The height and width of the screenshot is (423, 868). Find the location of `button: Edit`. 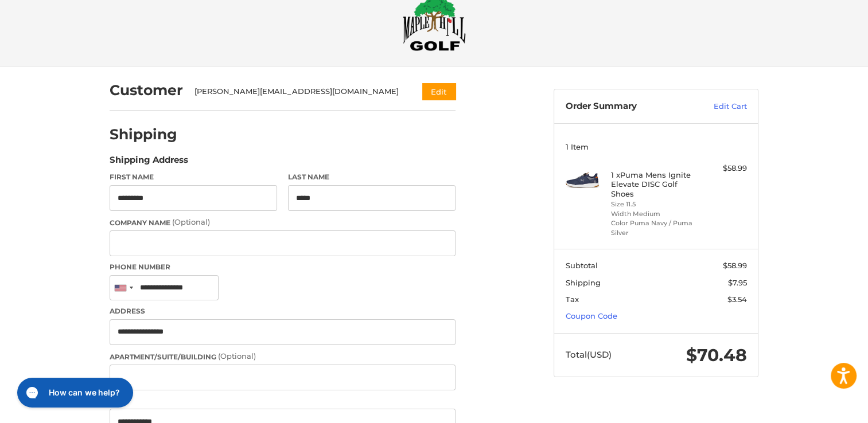

button: Edit is located at coordinates (439, 91).